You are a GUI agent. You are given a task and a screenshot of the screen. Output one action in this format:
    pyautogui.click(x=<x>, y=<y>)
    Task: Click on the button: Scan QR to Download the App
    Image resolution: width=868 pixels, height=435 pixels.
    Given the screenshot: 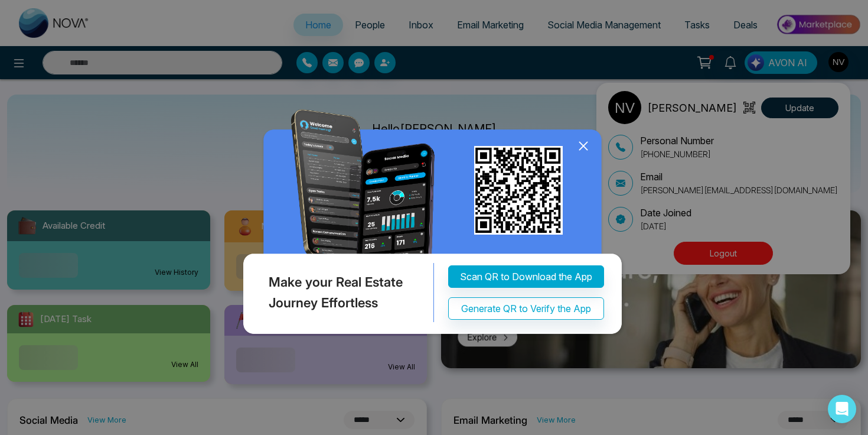 What is the action you would take?
    pyautogui.click(x=526, y=276)
    